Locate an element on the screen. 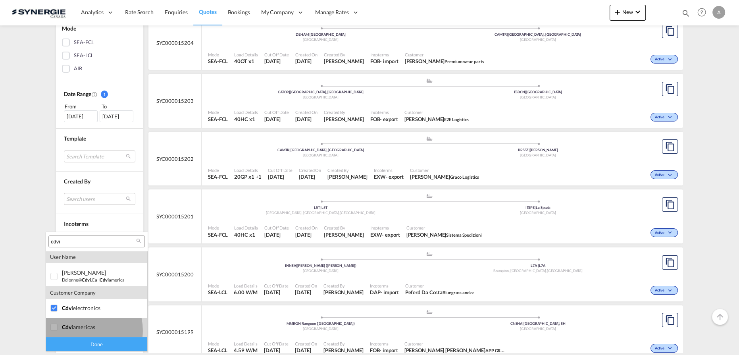 The image size is (739, 355). small: | americas is located at coordinates (112, 279).